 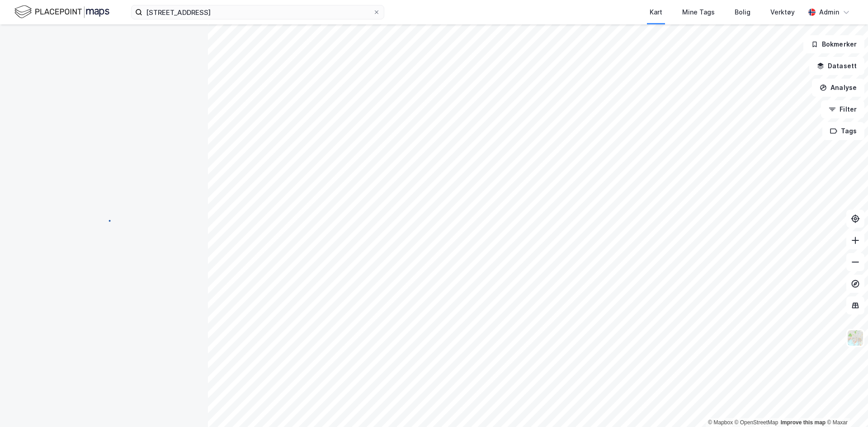 I want to click on div: Verktøy, so click(x=783, y=12).